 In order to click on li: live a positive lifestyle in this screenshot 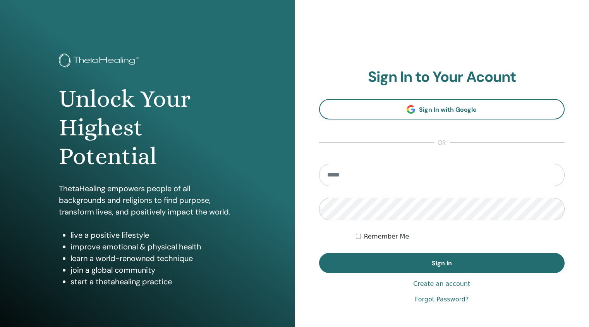, I will do `click(153, 235)`.